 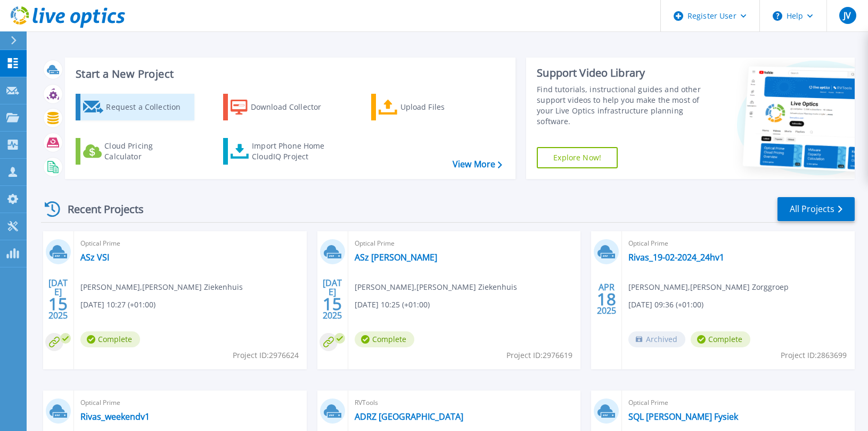 What do you see at coordinates (814, 355) in the screenshot?
I see `span: Project ID: 2863699` at bounding box center [814, 355].